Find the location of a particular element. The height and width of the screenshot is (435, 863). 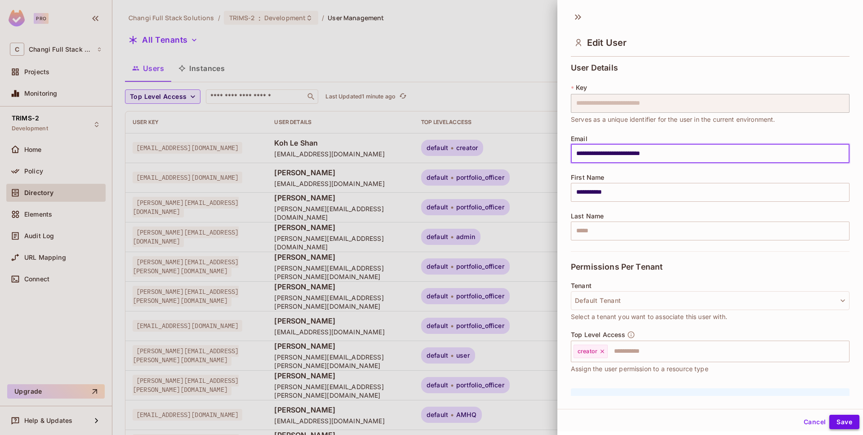

span: User Details is located at coordinates (594, 68).